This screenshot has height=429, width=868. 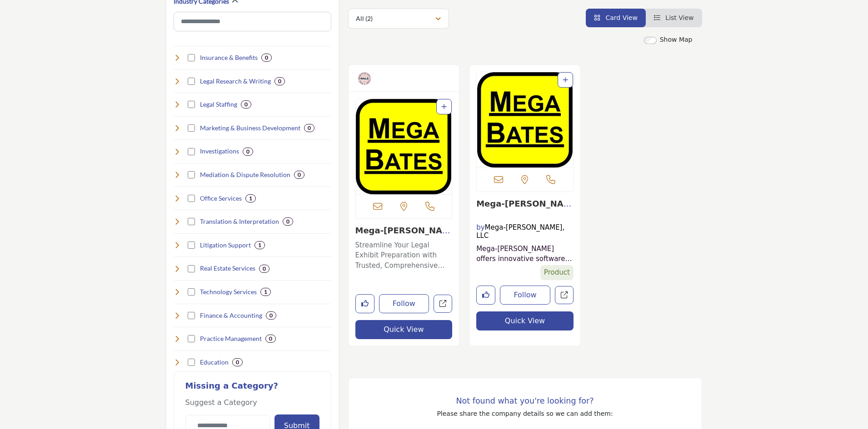 What do you see at coordinates (270, 315) in the screenshot?
I see `div: 0 Results For Finance & Accounting` at bounding box center [270, 315].